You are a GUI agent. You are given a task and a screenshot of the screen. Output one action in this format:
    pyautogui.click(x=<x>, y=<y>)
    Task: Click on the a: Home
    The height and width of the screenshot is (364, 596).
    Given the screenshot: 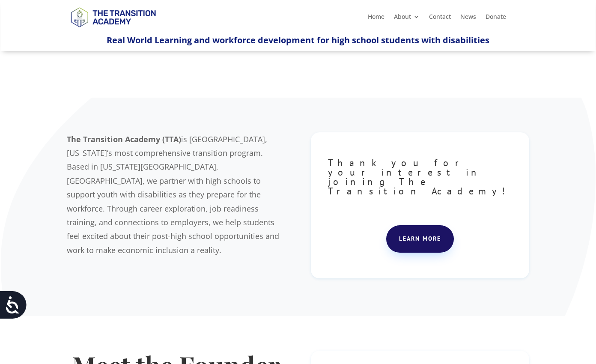 What is the action you would take?
    pyautogui.click(x=376, y=18)
    